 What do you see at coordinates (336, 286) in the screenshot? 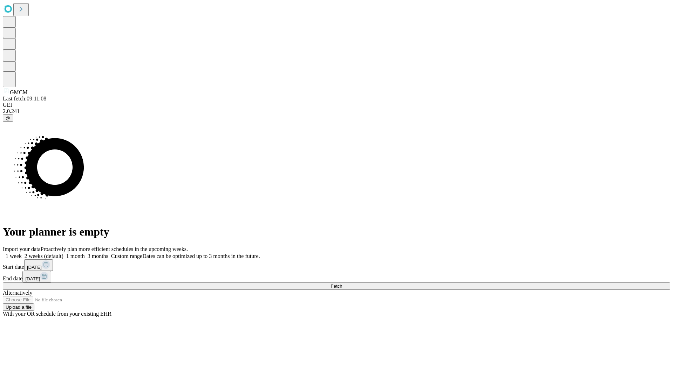
I see `button: Fetch` at bounding box center [336, 286].